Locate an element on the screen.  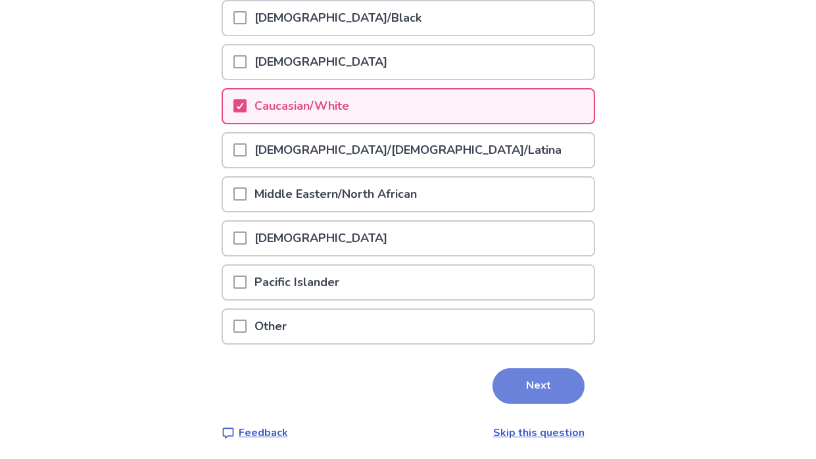
p: Other is located at coordinates (270, 326).